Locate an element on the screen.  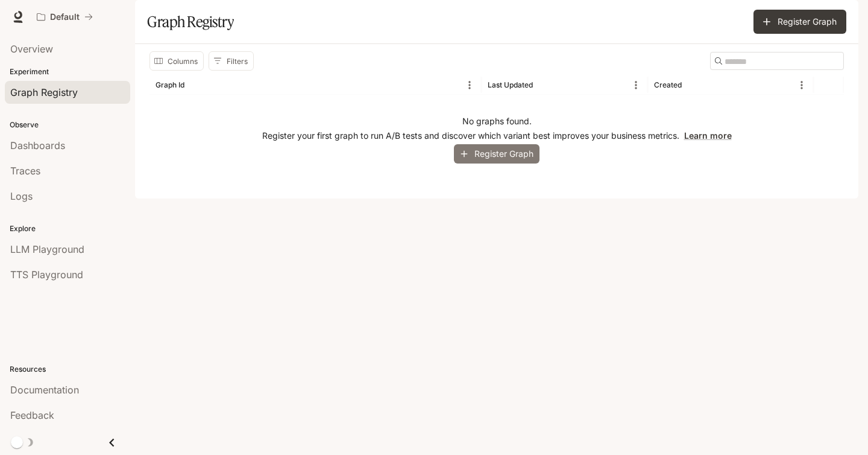
button: Show filters is located at coordinates (231, 61).